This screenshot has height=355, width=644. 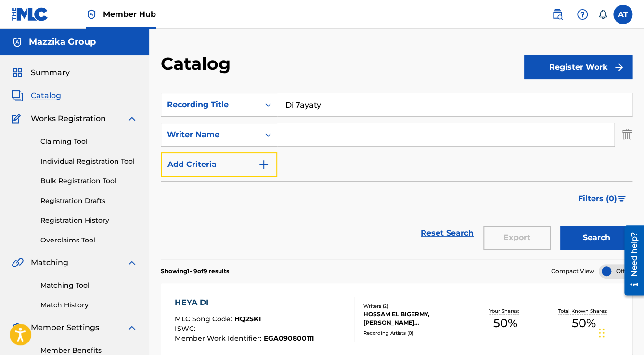 What do you see at coordinates (505, 311) in the screenshot?
I see `p: Your Shares:` at bounding box center [505, 311].